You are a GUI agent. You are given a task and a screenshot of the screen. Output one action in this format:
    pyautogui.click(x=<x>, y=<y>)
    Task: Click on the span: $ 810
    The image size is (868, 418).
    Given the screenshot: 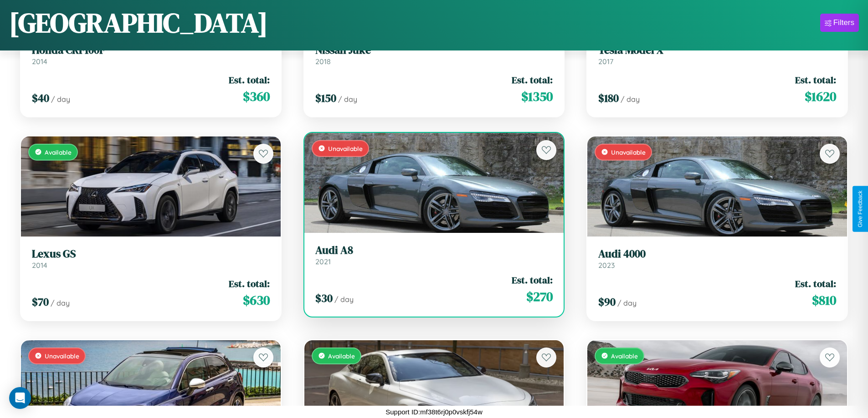 What is the action you would take?
    pyautogui.click(x=824, y=301)
    